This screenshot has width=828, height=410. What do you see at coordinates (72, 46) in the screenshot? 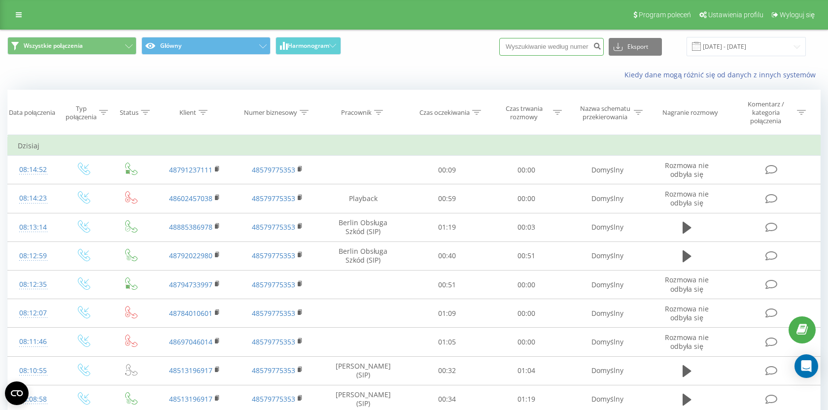
I see `button: Wszystkie połączenia` at bounding box center [72, 46].